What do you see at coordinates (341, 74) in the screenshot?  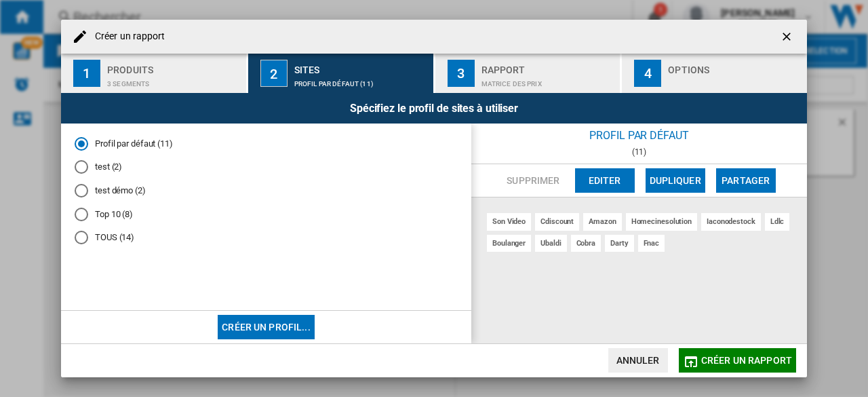 I see `button: 2 Sites Profil par défaut (11)` at bounding box center [341, 74].